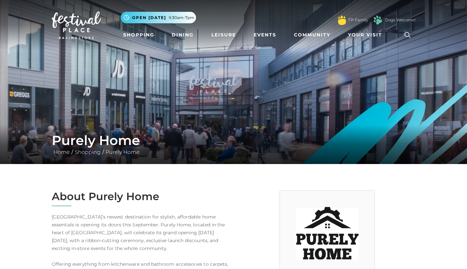 The image size is (467, 269). What do you see at coordinates (182, 18) in the screenshot?
I see `span: 9.30am-7pm` at bounding box center [182, 18].